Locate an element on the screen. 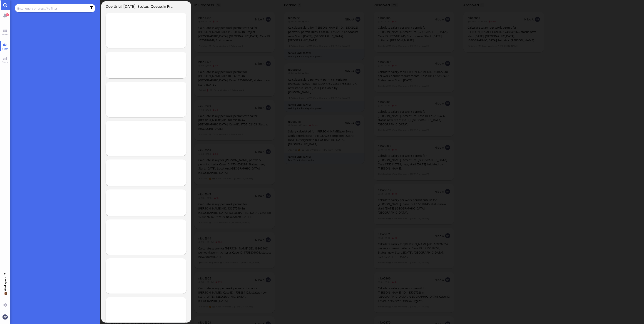  img: You is located at coordinates (5, 317).